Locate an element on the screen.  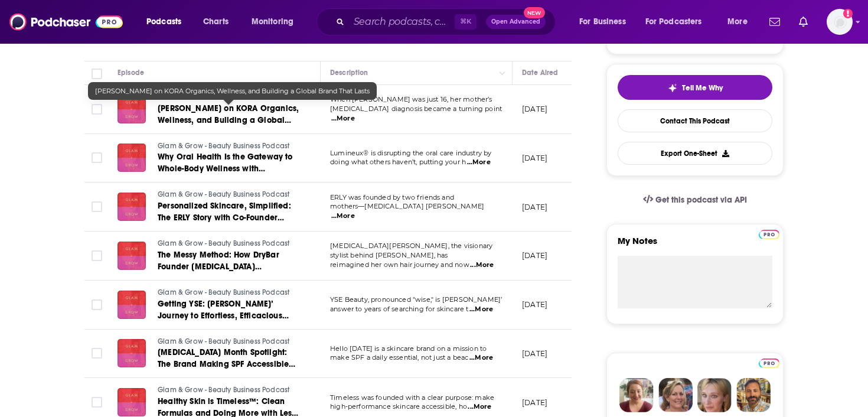
span: ERLY was founded by two friends and is located at coordinates (392, 197).